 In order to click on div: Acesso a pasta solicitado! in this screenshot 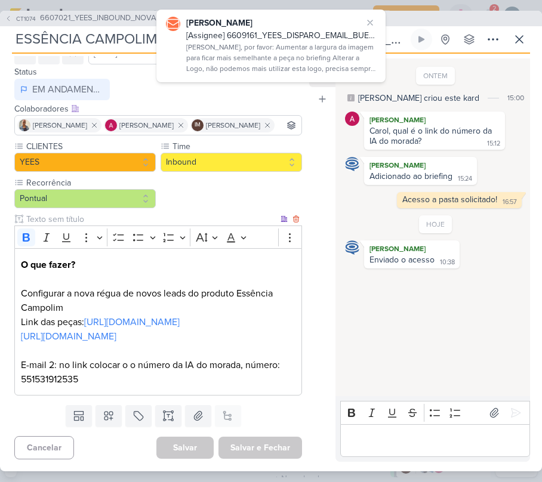, I will do `click(449, 199)`.